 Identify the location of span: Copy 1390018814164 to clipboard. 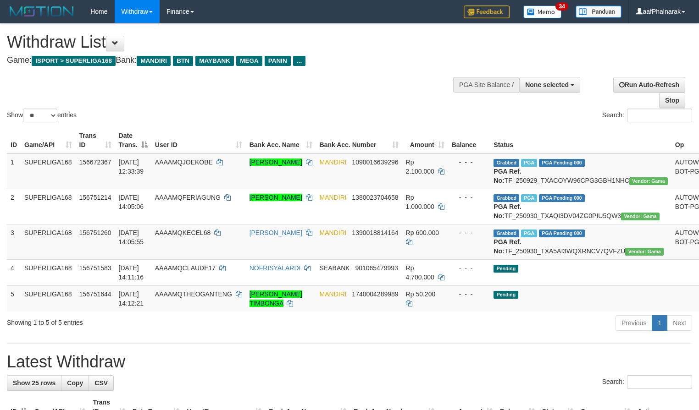
(375, 233).